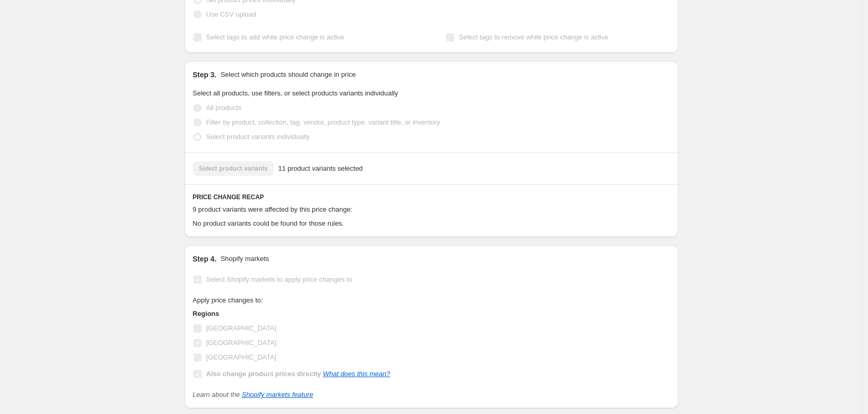 The width and height of the screenshot is (868, 414). What do you see at coordinates (268, 223) in the screenshot?
I see `span: No product variants could be found for those rules.` at bounding box center [268, 223].